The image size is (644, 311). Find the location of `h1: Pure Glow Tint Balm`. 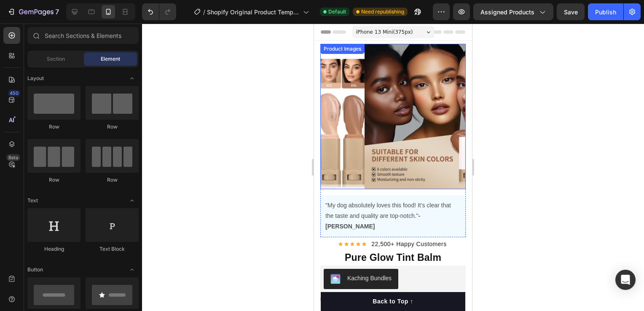

h1: Pure Glow Tint Balm is located at coordinates (79, 234).